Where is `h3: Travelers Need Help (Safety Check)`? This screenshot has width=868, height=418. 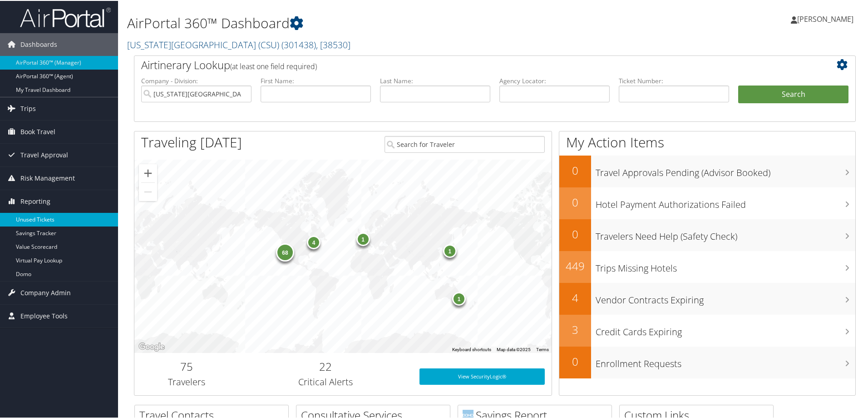 h3: Travelers Need Help (Safety Check) is located at coordinates (726, 234).